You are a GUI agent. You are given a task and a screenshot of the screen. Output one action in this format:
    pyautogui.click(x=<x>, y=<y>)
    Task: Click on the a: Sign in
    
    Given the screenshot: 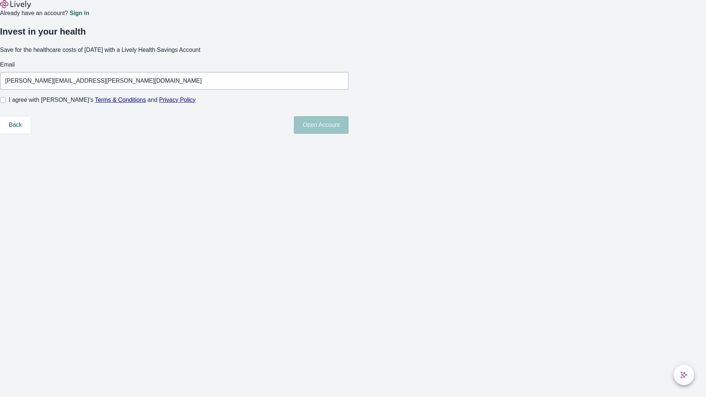 What is the action you would take?
    pyautogui.click(x=79, y=13)
    